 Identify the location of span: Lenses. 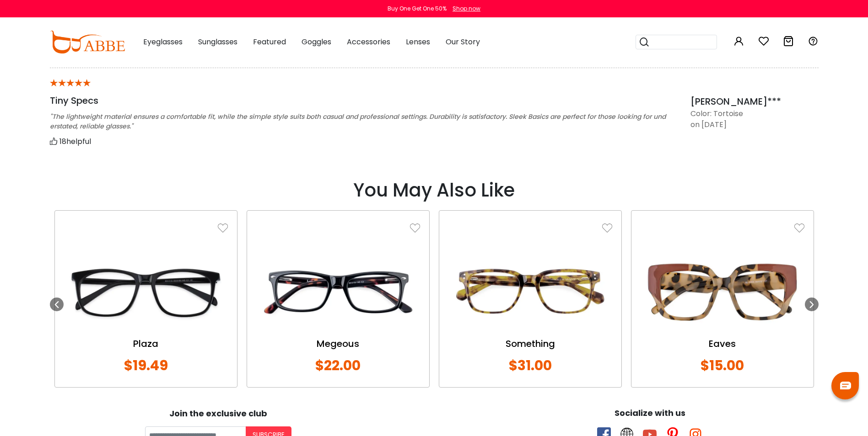
(417, 41).